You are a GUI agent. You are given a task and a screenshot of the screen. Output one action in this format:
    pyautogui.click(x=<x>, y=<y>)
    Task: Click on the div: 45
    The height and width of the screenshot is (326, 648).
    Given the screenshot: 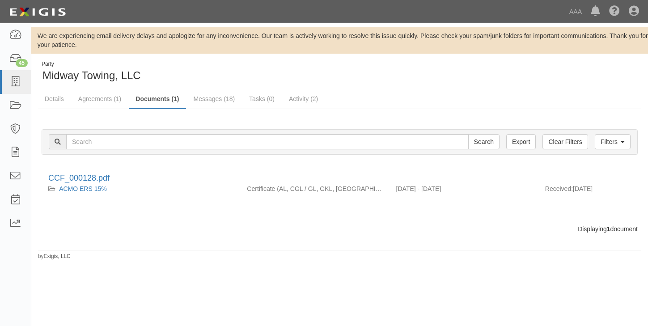 What is the action you would take?
    pyautogui.click(x=21, y=63)
    